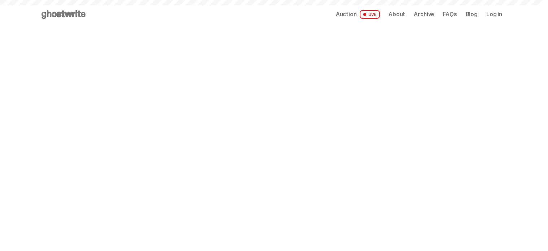 The width and height of the screenshot is (548, 251). What do you see at coordinates (494, 14) in the screenshot?
I see `a: Log in` at bounding box center [494, 14].